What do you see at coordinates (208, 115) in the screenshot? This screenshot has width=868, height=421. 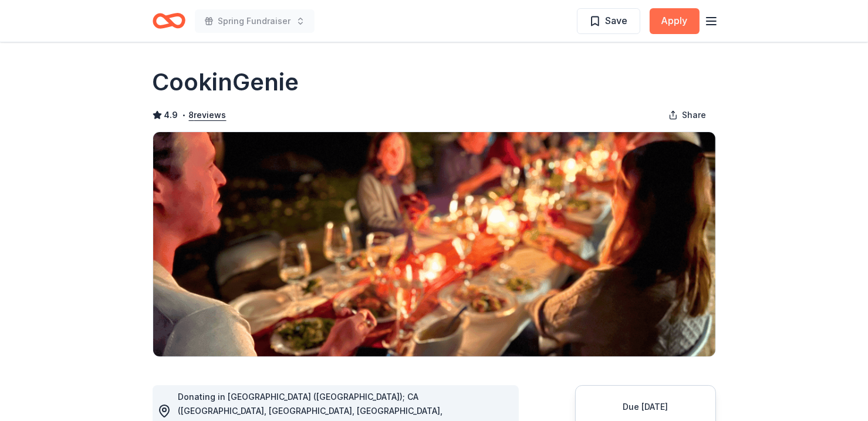 I see `button: 8reviews` at bounding box center [208, 115].